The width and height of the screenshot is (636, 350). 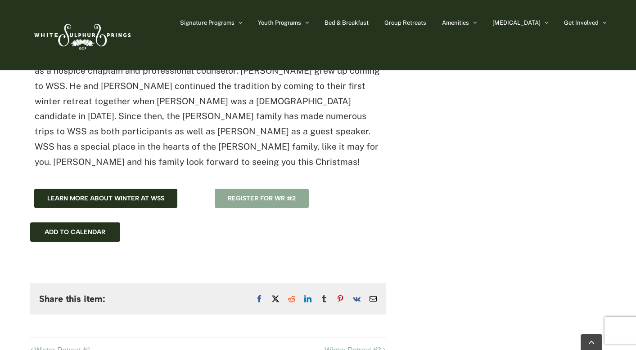 What do you see at coordinates (72, 299) in the screenshot?
I see `h4: Share this item:` at bounding box center [72, 299].